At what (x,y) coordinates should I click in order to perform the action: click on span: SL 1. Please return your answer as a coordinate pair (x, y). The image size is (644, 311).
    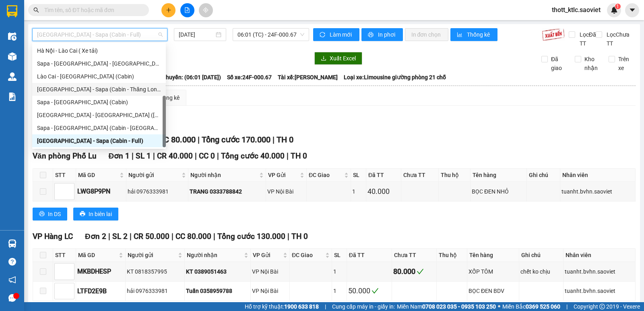
    Looking at the image, I should click on (143, 156).